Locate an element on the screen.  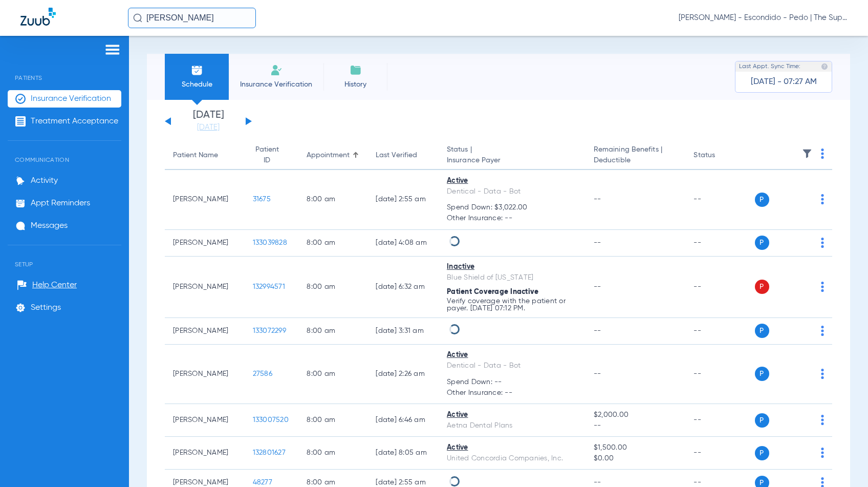
div: Patient ID is located at coordinates (267, 155).